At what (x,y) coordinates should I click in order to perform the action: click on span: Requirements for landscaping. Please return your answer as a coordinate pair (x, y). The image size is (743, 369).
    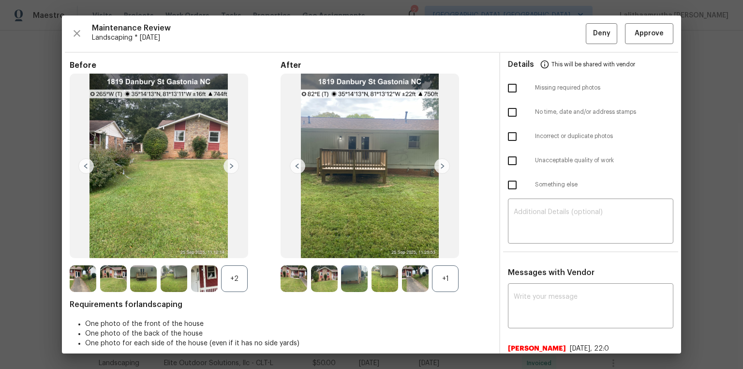
    Looking at the image, I should click on (281, 304).